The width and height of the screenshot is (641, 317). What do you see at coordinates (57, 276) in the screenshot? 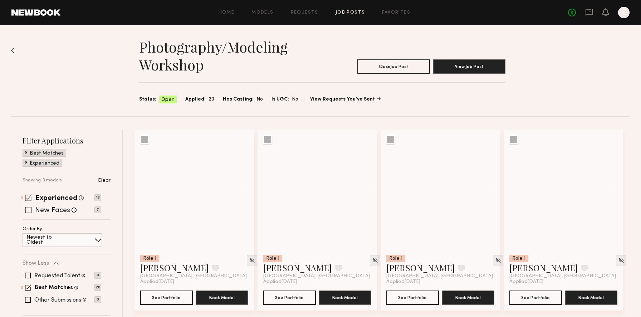
I see `label: Requested Talent` at bounding box center [57, 276].